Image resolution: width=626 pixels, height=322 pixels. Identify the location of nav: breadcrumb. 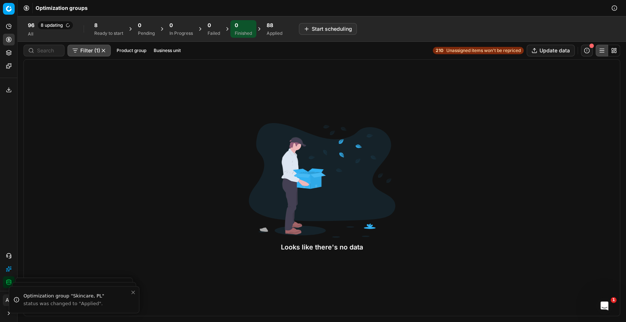
(62, 8).